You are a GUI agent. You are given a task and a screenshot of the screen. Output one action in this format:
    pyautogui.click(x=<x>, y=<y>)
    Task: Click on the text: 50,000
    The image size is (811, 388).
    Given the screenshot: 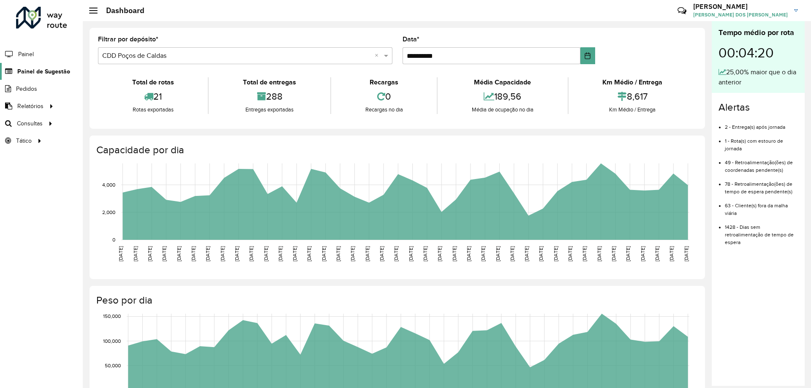 What is the action you would take?
    pyautogui.click(x=113, y=365)
    